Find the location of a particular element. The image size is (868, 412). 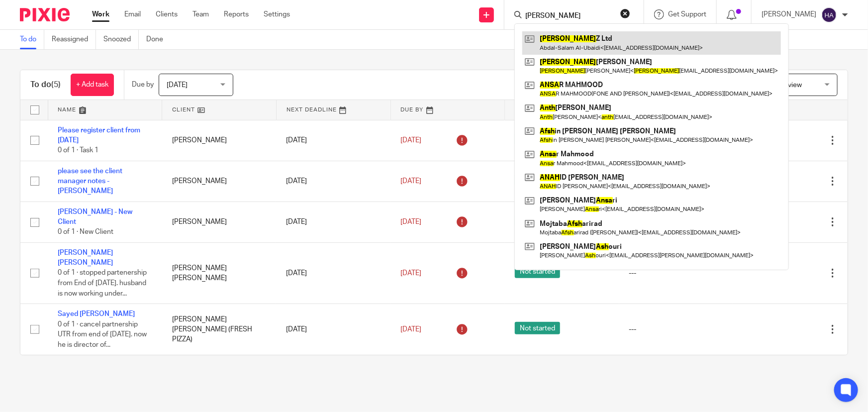

img: svg%3E is located at coordinates (829, 15).